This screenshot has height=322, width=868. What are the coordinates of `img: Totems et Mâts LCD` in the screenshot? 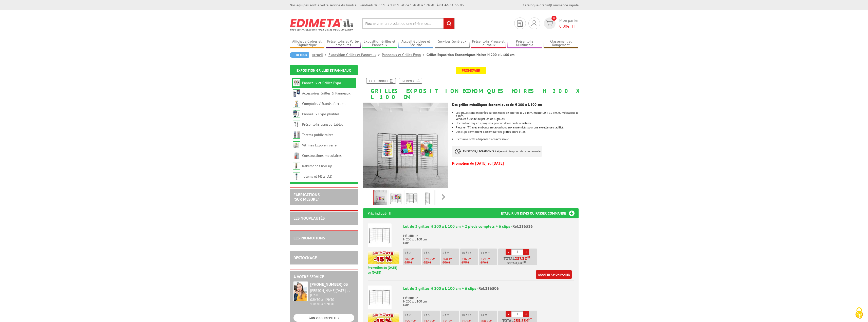 It's located at (296, 176).